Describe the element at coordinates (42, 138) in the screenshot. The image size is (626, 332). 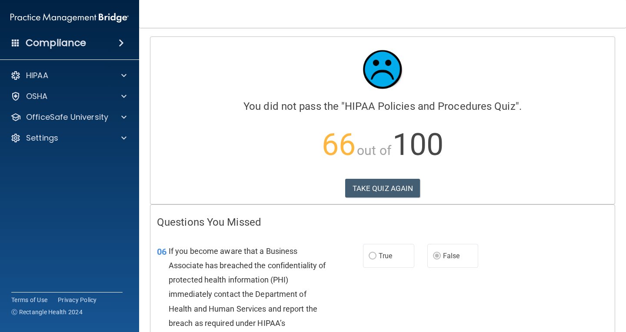
I see `p: Settings` at that location.